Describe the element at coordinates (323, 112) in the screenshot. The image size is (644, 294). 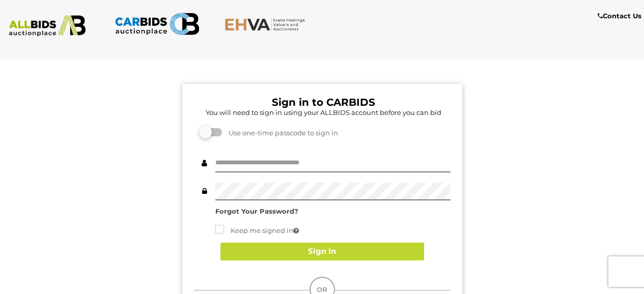
I see `h5: You will need to sign in using your ALLBIDS account before you can bid` at that location.